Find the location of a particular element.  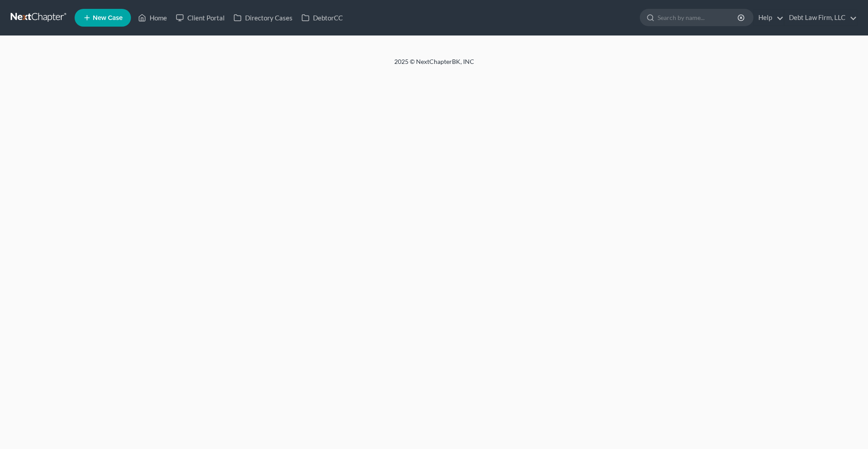

a: Directory Cases is located at coordinates (262, 18).